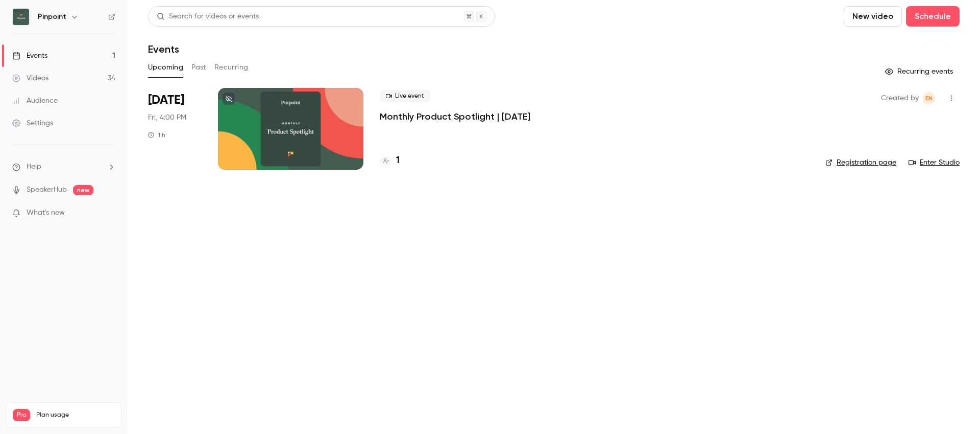 The height and width of the screenshot is (434, 980). What do you see at coordinates (47, 190) in the screenshot?
I see `a: SpeakerHub` at bounding box center [47, 190].